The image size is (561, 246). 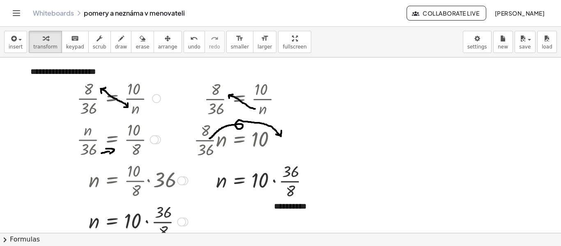 I want to click on span: Collaborate Live, so click(x=446, y=13).